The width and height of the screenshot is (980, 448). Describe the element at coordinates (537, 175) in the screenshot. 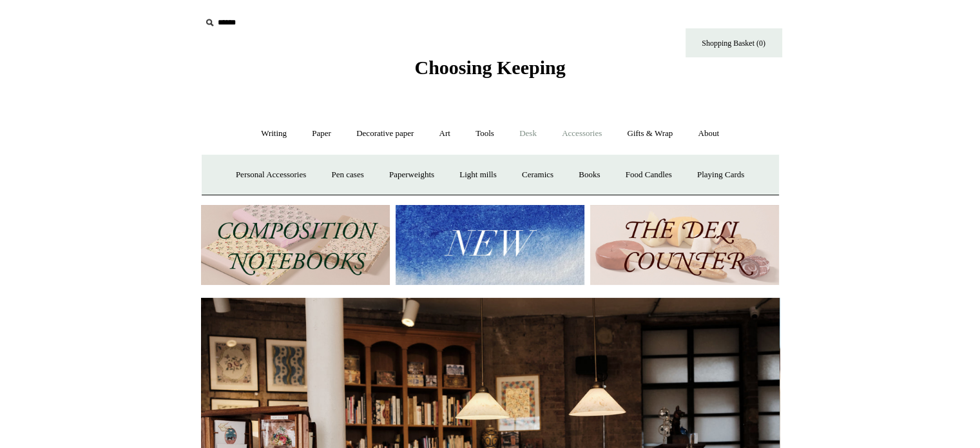

I see `a: Ceramics` at that location.